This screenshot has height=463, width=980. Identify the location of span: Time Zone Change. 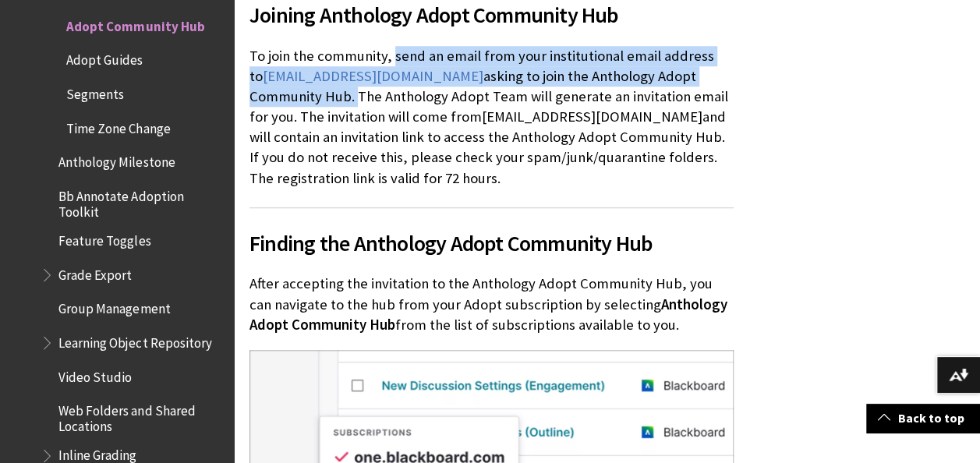
(117, 126).